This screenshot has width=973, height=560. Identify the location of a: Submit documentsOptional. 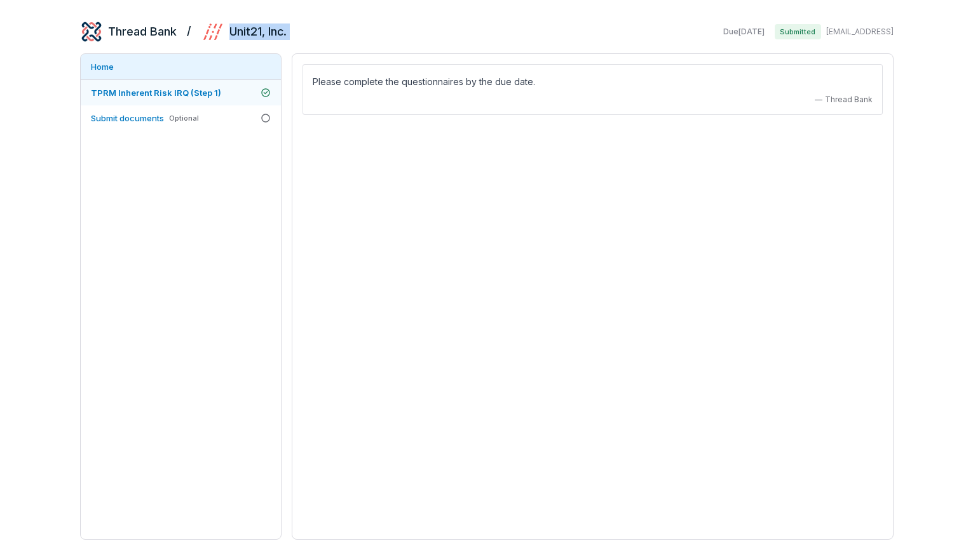
(181, 118).